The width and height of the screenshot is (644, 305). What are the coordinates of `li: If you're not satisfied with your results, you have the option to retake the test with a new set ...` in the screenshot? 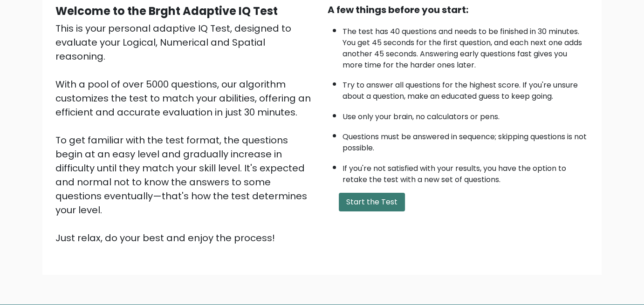 It's located at (466, 172).